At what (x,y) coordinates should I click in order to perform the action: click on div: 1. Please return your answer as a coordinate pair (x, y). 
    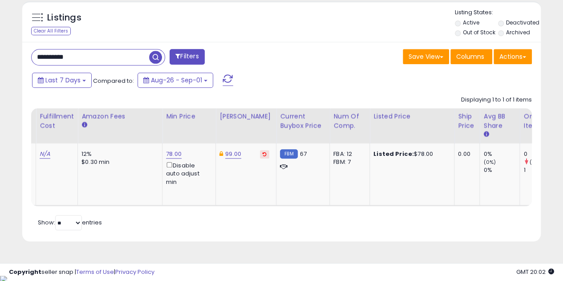
    Looking at the image, I should click on (541, 170).